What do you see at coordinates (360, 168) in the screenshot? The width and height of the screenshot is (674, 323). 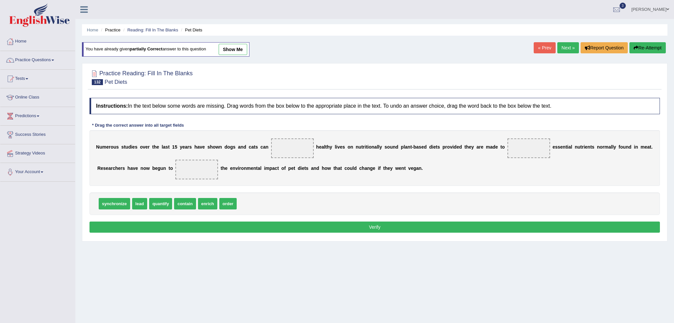 I see `b: c` at bounding box center [360, 168].